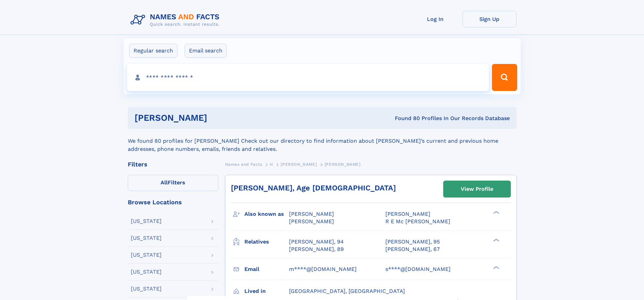 The image size is (644, 300). What do you see at coordinates (267, 291) in the screenshot?
I see `h3: Lived in` at bounding box center [267, 291].